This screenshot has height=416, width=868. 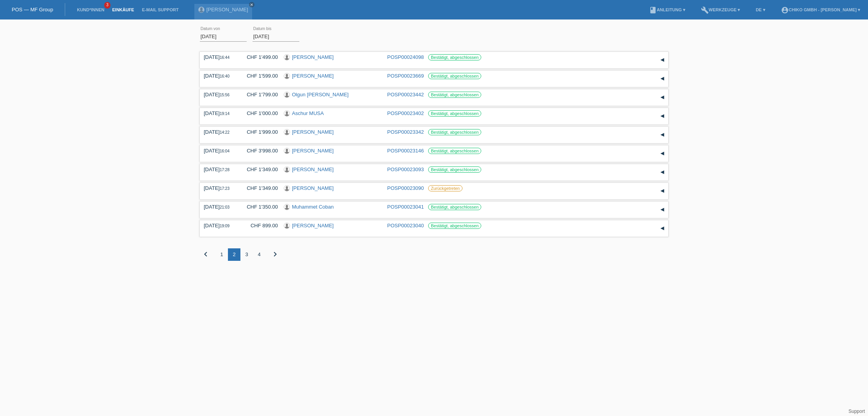 I want to click on a: POSP00023093, so click(x=405, y=169).